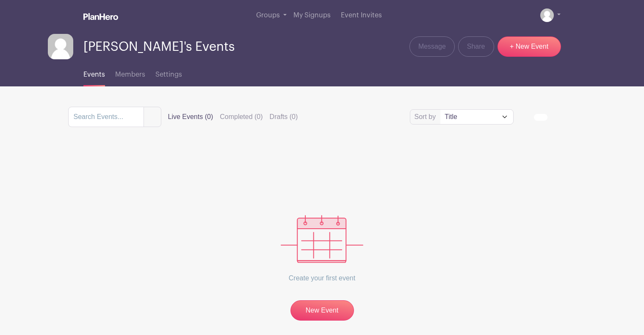 Image resolution: width=644 pixels, height=335 pixels. What do you see at coordinates (432, 47) in the screenshot?
I see `span: Message` at bounding box center [432, 47].